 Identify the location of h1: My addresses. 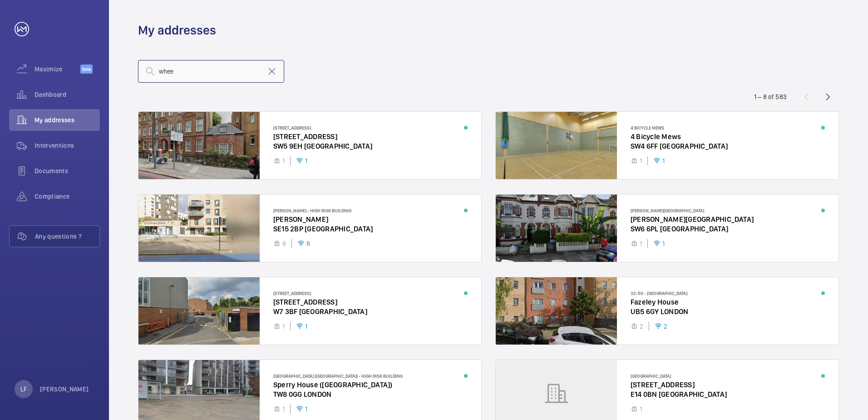
(177, 30).